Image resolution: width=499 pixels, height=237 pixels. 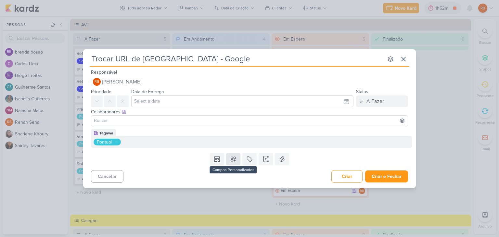 I want to click on div: Tagawa, so click(x=106, y=133).